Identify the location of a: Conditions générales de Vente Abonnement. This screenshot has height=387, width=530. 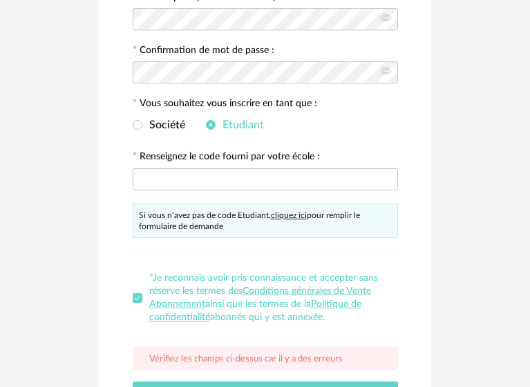
(260, 298).